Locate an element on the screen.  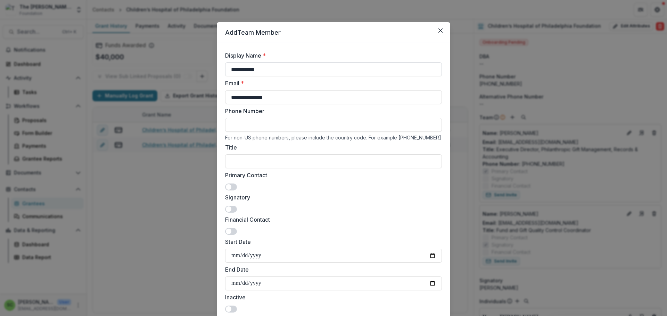
button: Close is located at coordinates (440, 31).